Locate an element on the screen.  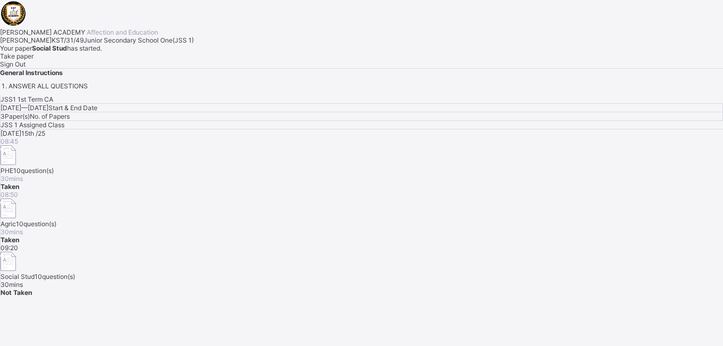
span: PHE is located at coordinates (7, 170).